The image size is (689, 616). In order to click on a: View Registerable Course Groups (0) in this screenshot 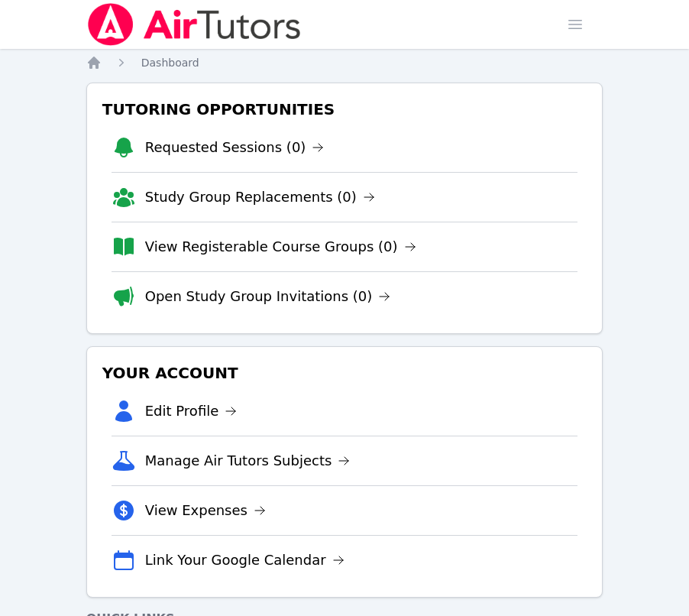, I will do `click(281, 247)`.